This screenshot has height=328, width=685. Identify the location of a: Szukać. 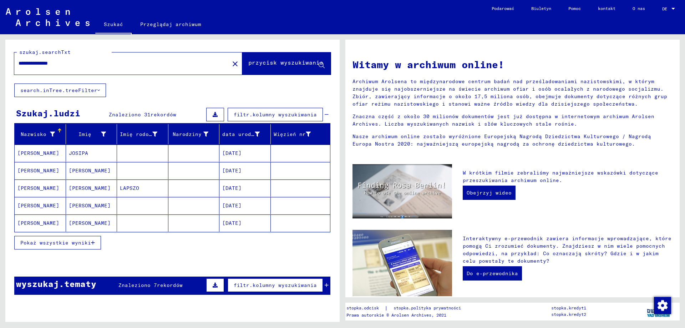
(113, 25).